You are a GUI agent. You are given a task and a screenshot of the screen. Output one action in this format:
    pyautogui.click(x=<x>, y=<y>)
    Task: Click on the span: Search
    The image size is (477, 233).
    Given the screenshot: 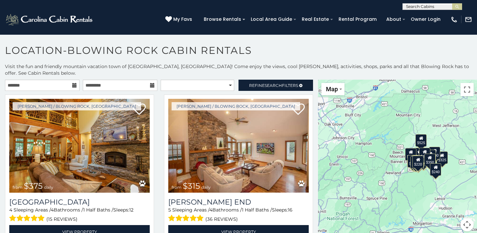 What is the action you would take?
    pyautogui.click(x=273, y=85)
    